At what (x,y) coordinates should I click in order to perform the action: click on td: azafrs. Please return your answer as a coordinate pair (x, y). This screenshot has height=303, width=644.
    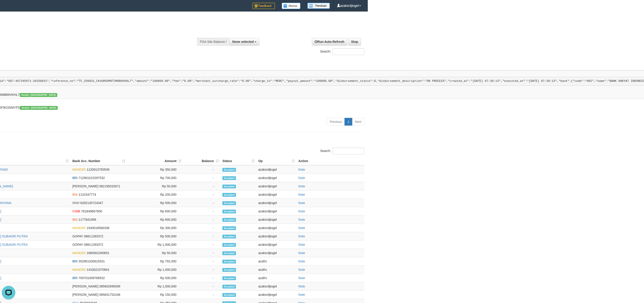
    Looking at the image, I should click on (277, 278).